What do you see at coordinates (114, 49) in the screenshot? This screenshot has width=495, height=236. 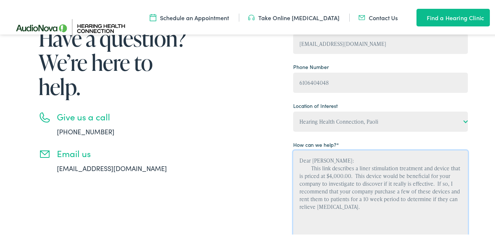 I see `h1: Need help? Have a question? We’re here to help.` at bounding box center [114, 49].